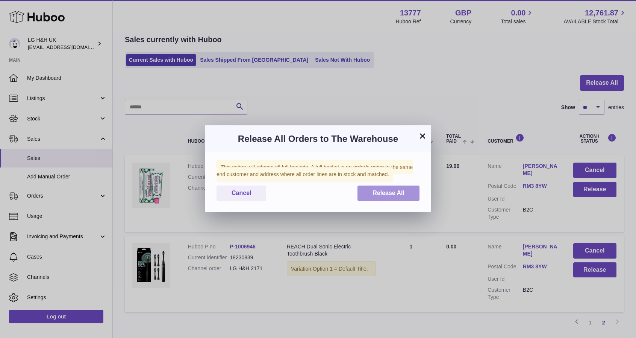  What do you see at coordinates (388, 193) in the screenshot?
I see `span: Release All` at bounding box center [388, 193].